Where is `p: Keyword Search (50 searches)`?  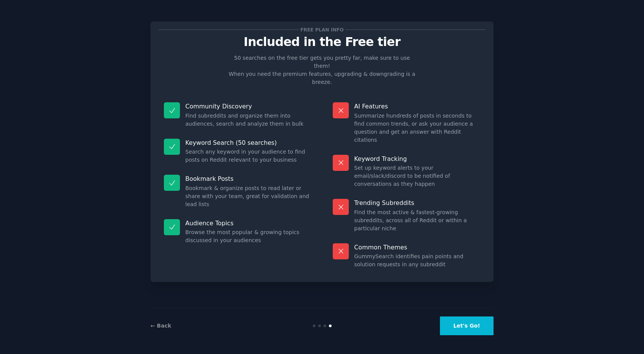 p: Keyword Search (50 searches) is located at coordinates (248, 143).